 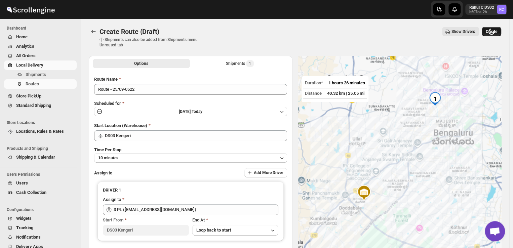 I want to click on button: Show Drivers, so click(x=461, y=32).